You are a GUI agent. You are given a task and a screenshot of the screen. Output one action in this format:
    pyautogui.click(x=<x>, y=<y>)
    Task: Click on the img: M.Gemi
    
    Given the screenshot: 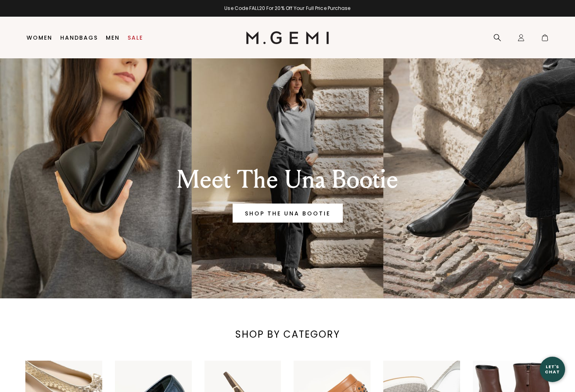 What is the action you would take?
    pyautogui.click(x=288, y=38)
    